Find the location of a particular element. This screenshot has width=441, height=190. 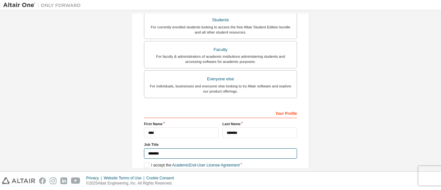

img: altair_logo.svg is located at coordinates (18, 181).